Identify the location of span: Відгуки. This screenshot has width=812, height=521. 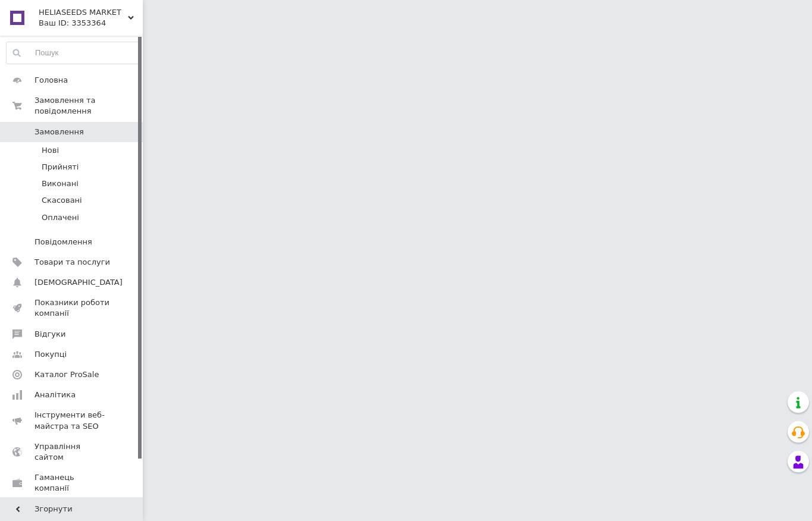
(50, 335).